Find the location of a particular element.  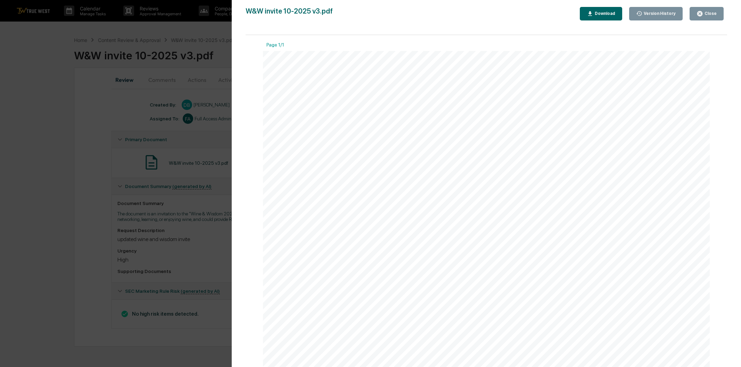

button: Version History is located at coordinates (656, 14).